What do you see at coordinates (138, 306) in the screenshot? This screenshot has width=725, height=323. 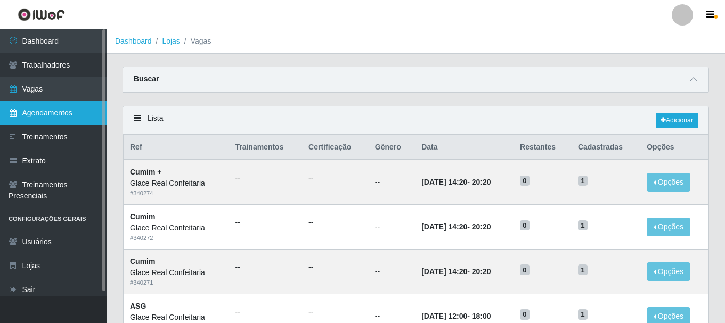 I see `strong: ASG` at bounding box center [138, 306].